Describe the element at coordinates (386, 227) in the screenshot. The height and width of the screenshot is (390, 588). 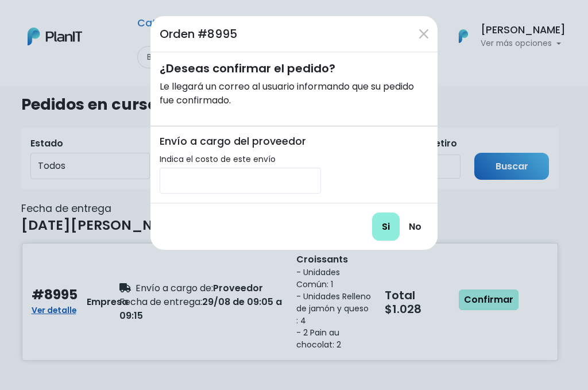
I see `input: Si` at that location.